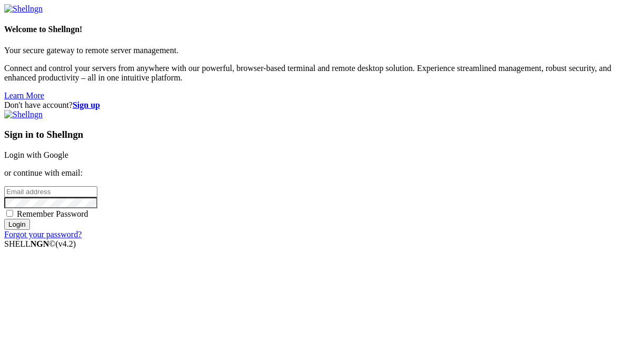 The width and height of the screenshot is (621, 364). Describe the element at coordinates (40, 244) in the screenshot. I see `b: NGN` at that location.